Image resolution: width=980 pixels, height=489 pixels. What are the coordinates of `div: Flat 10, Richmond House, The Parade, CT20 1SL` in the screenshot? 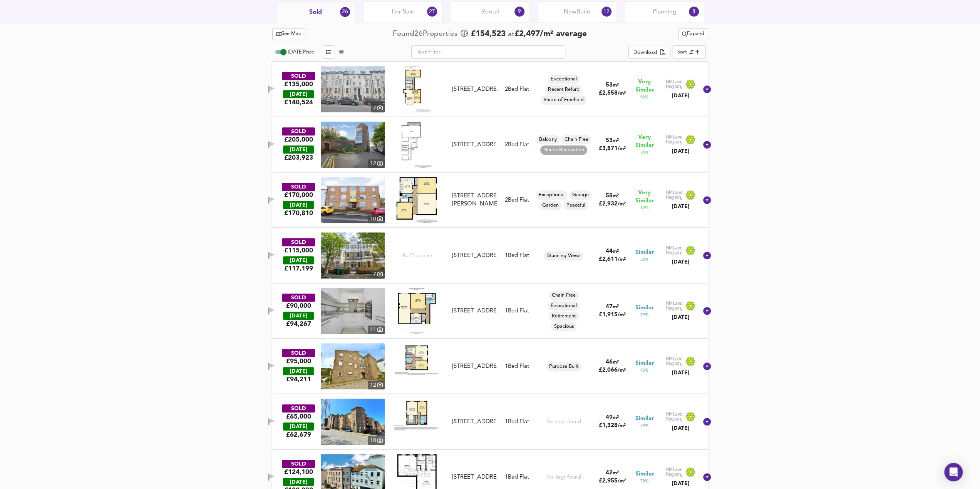 It's located at (474, 256).